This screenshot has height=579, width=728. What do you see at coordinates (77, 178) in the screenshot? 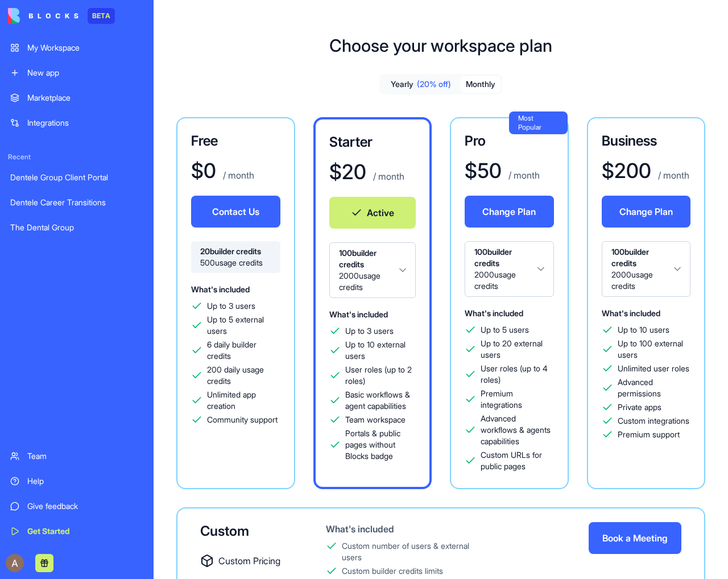
I see `a: Dentele Group Client Portal` at bounding box center [77, 178].